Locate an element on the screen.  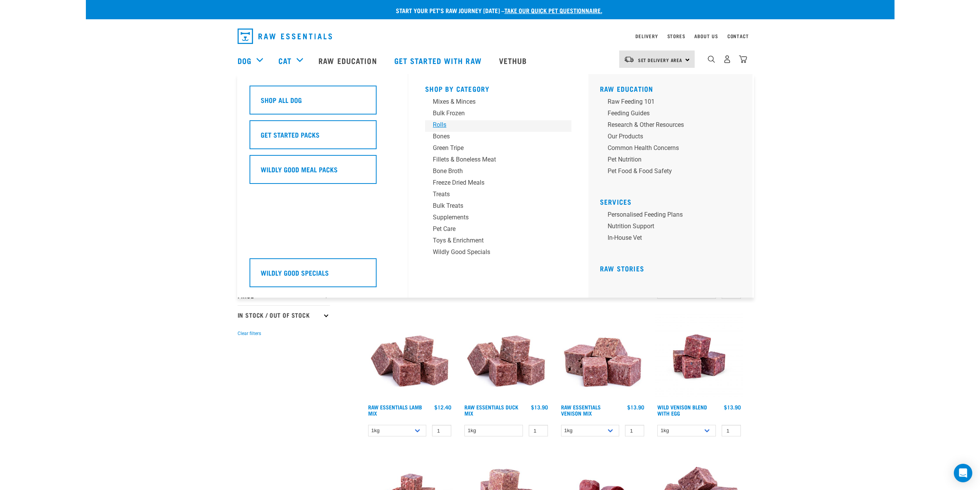
a: Toys & Enrichment is located at coordinates (498, 242).